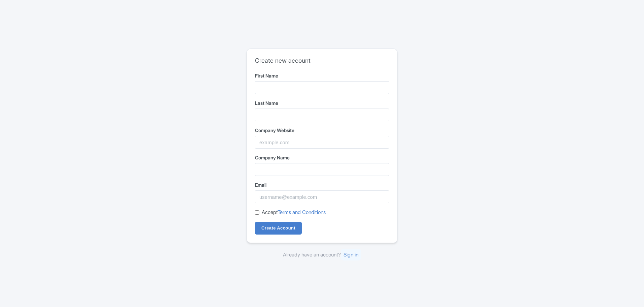  I want to click on a: Terms and Conditions, so click(302, 212).